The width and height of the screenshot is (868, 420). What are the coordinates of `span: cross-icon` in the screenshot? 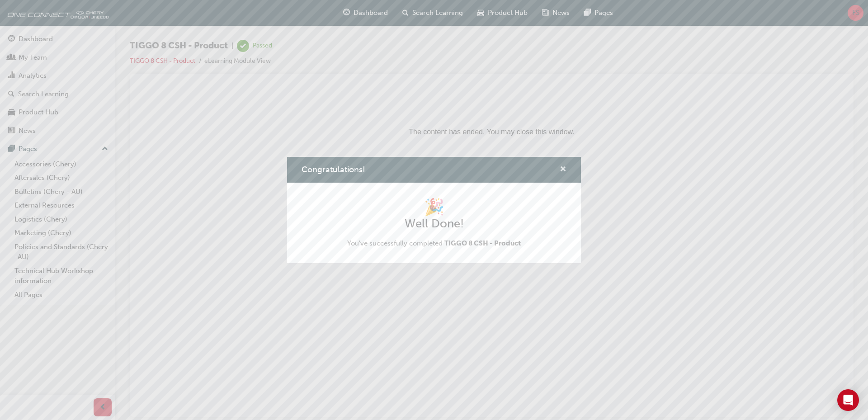 It's located at (563, 170).